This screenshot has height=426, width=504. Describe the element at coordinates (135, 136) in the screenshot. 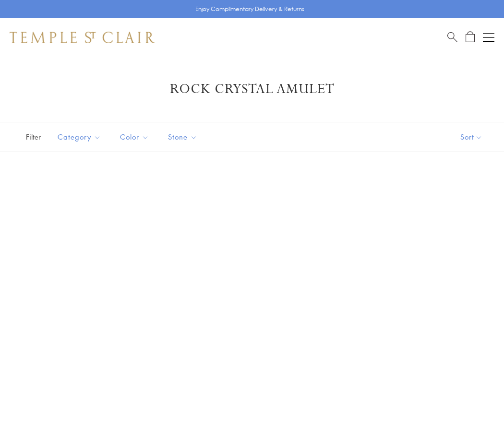

I see `span: Color` at that location.